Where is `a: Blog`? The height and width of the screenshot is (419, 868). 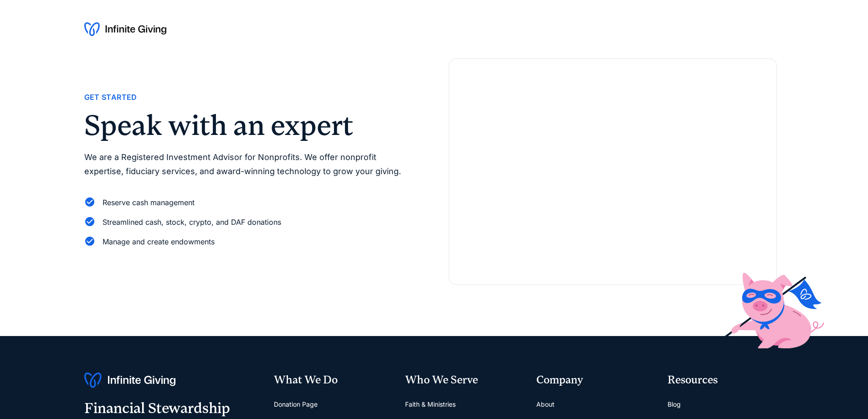 a: Blog is located at coordinates (674, 404).